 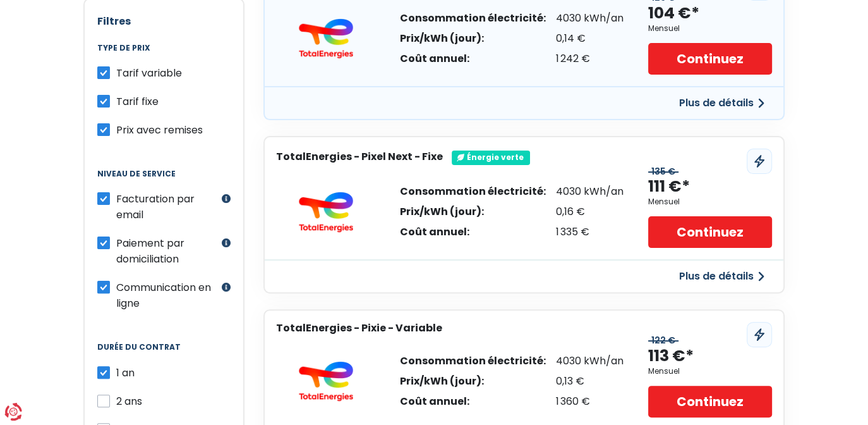 I want to click on span: Tarif variable, so click(x=149, y=73).